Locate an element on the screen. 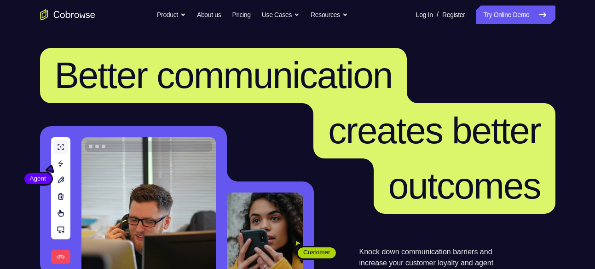 The height and width of the screenshot is (269, 595). button: Product is located at coordinates (171, 15).